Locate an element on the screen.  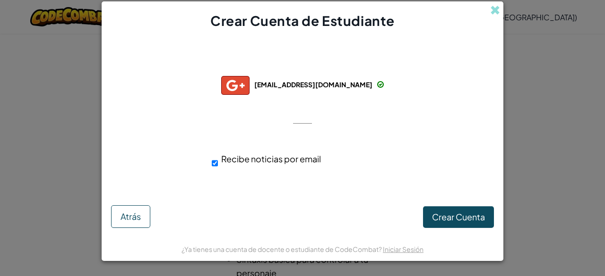
span: Atrás is located at coordinates (130, 216).